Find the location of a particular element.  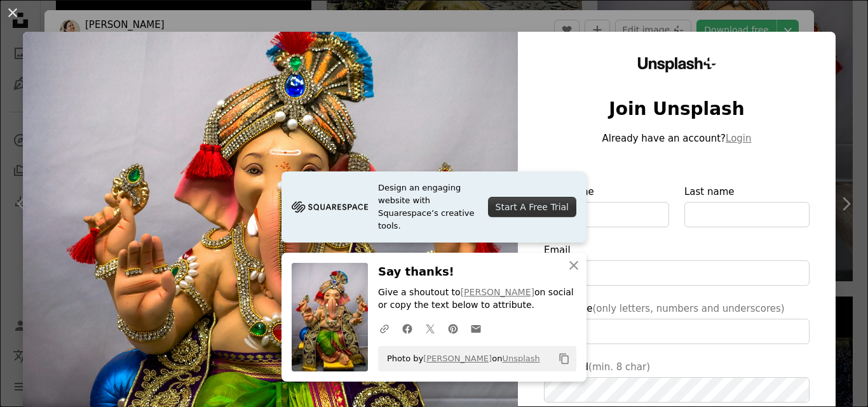

span: Photo by on is located at coordinates (460, 359).